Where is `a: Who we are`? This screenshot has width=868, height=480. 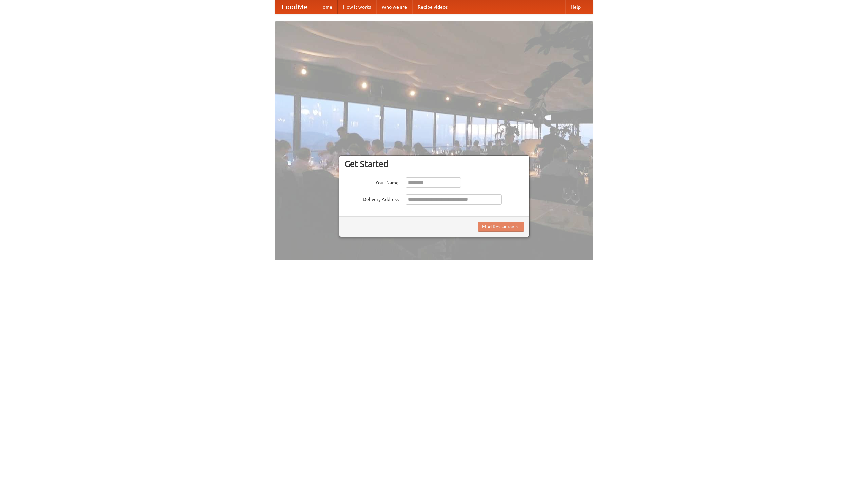
a: Who we are is located at coordinates (394, 7).